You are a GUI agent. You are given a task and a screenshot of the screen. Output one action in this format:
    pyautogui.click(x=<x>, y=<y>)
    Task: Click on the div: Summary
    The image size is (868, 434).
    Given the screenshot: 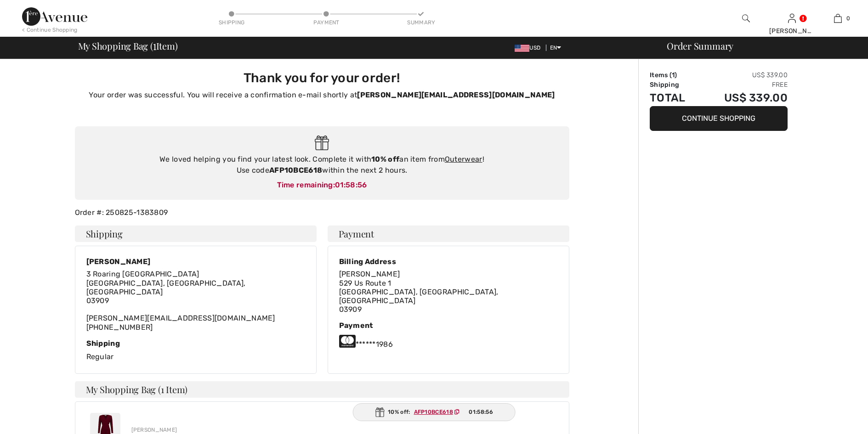 What is the action you would take?
    pyautogui.click(x=421, y=22)
    